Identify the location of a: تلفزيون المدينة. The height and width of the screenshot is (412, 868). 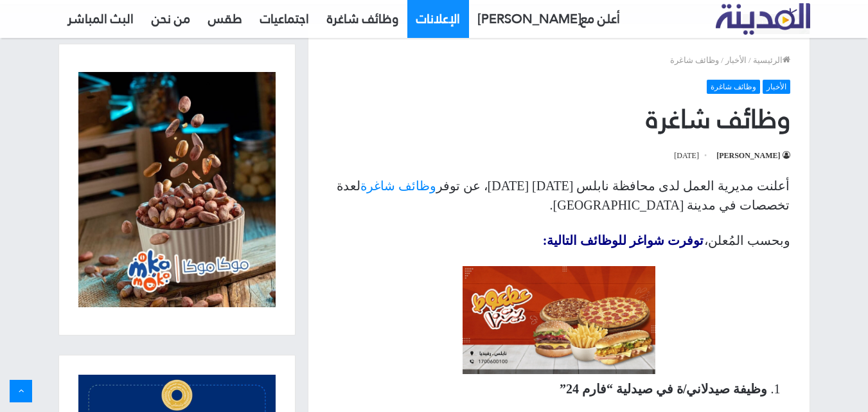
(763, 19).